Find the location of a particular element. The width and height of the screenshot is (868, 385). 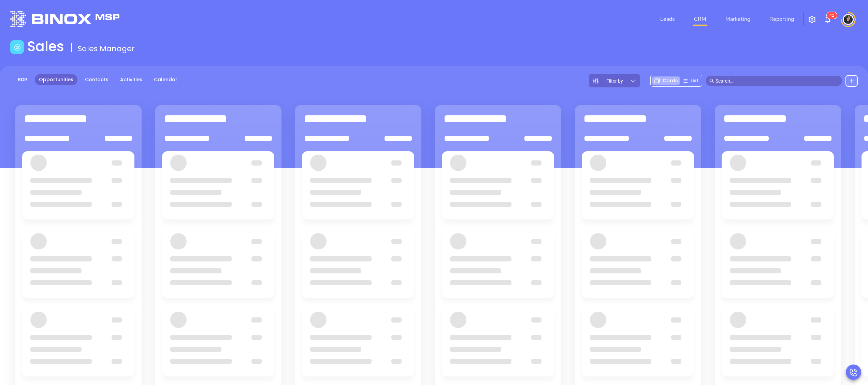

a: Leads is located at coordinates (667, 19).